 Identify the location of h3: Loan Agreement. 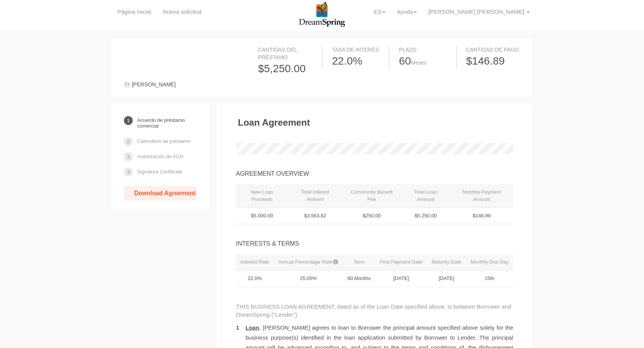
(274, 122).